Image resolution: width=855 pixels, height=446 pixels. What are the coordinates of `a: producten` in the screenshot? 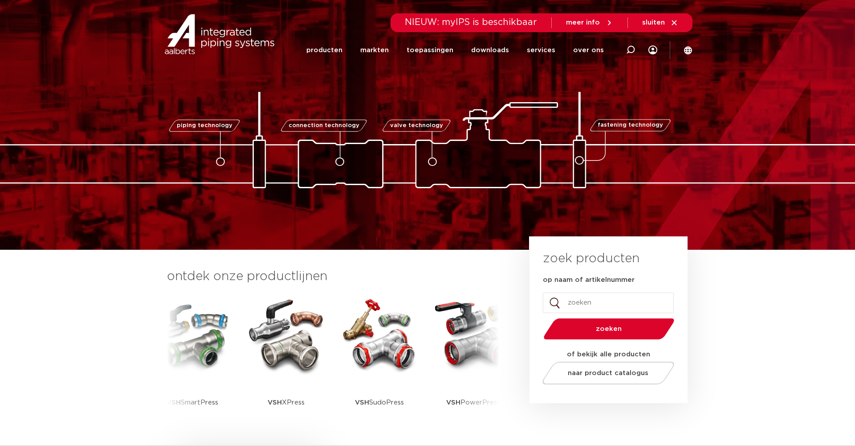 It's located at (324, 50).